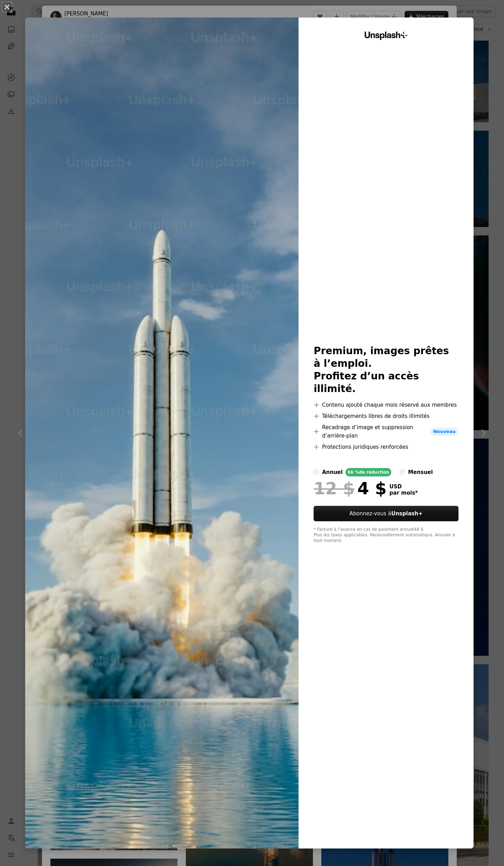 The height and width of the screenshot is (866, 504). I want to click on span: par mois *, so click(404, 493).